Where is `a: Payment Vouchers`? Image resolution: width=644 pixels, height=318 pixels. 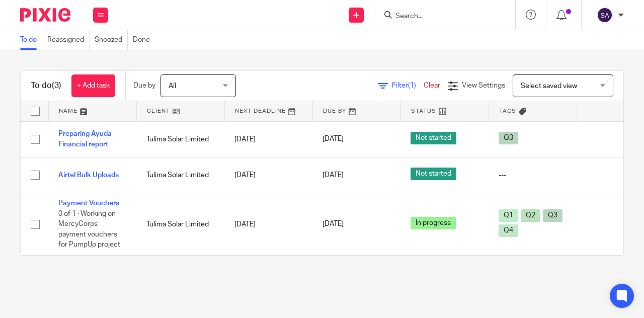
a: Payment Vouchers is located at coordinates (88, 203).